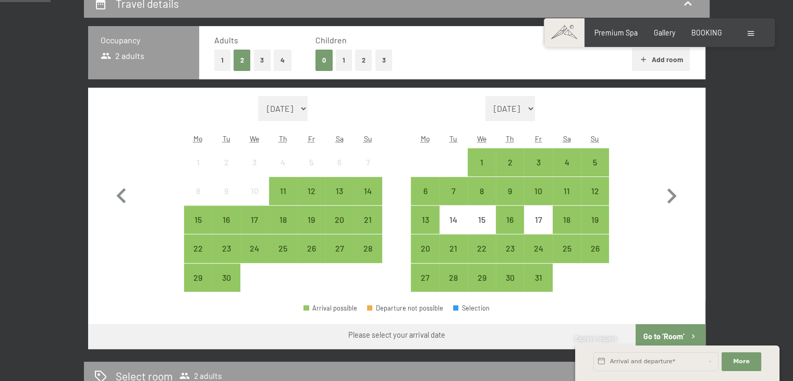  What do you see at coordinates (510, 171) in the screenshot?
I see `div: 2` at bounding box center [510, 171].